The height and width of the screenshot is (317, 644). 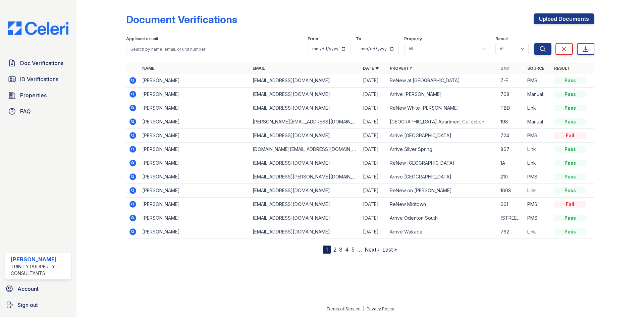 What do you see at coordinates (442, 149) in the screenshot?
I see `td: Arrive Silver Spring` at bounding box center [442, 149].